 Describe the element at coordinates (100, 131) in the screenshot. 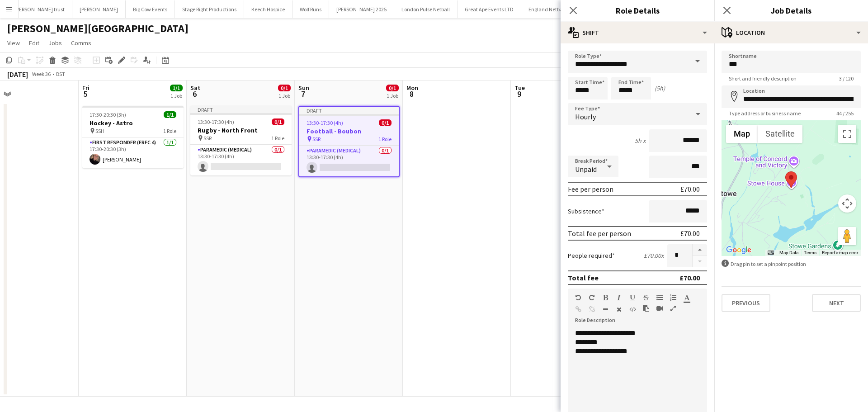

I see `span: SSH` at that location.